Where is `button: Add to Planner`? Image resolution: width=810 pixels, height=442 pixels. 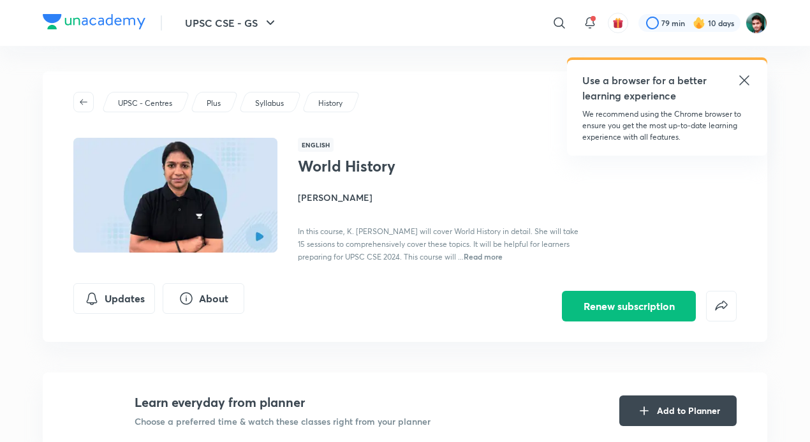
button: Add to Planner is located at coordinates (678, 411).